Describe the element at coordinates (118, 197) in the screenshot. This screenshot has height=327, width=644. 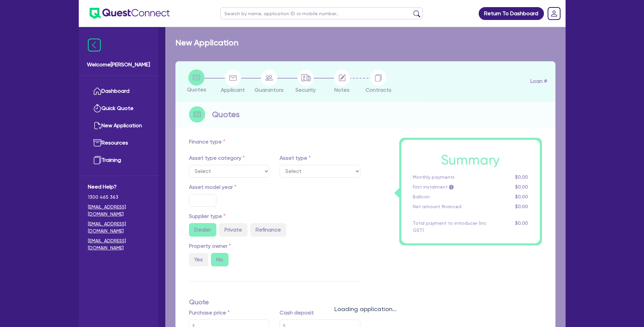
I see `span: 1300 465 363` at that location.